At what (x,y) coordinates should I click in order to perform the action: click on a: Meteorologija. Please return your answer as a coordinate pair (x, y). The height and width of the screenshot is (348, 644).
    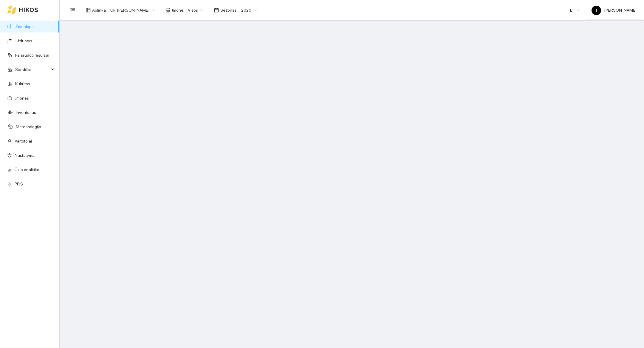
    Looking at the image, I should click on (28, 127).